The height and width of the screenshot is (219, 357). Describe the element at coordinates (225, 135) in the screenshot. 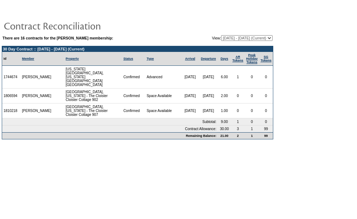

I see `td: 21.00` at that location.